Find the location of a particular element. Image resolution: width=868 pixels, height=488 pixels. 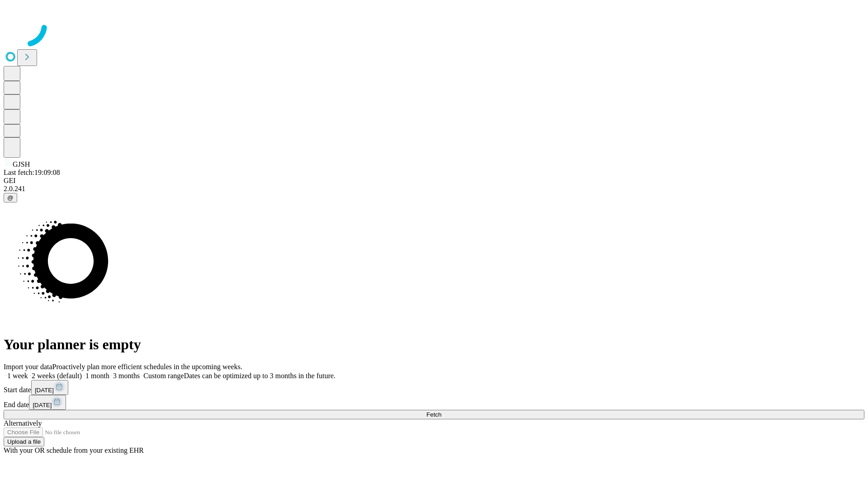

span: 1 month is located at coordinates (97, 376).